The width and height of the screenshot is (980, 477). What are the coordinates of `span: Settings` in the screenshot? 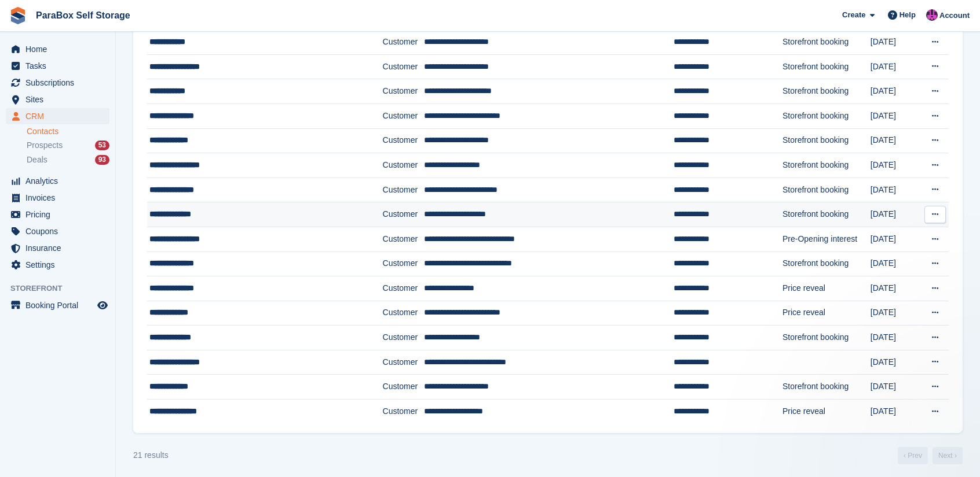 It's located at (60, 265).